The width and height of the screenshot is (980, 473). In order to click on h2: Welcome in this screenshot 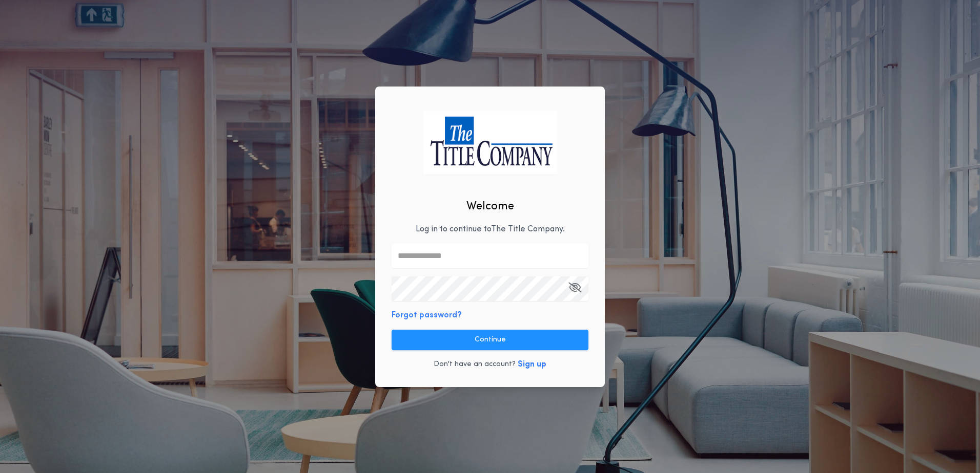, I will do `click(490, 206)`.